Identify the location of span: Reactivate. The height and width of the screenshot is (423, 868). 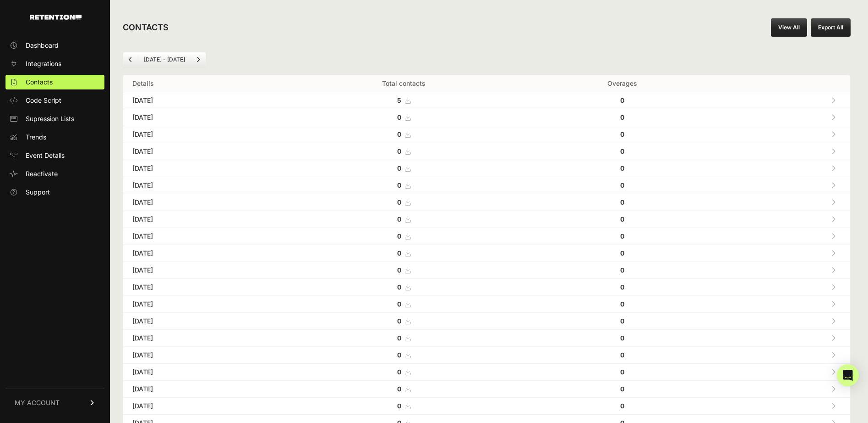
(42, 174).